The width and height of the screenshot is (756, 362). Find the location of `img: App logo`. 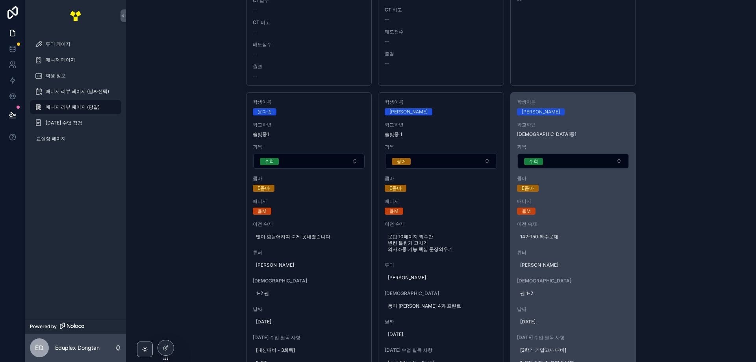

img: App logo is located at coordinates (76, 16).